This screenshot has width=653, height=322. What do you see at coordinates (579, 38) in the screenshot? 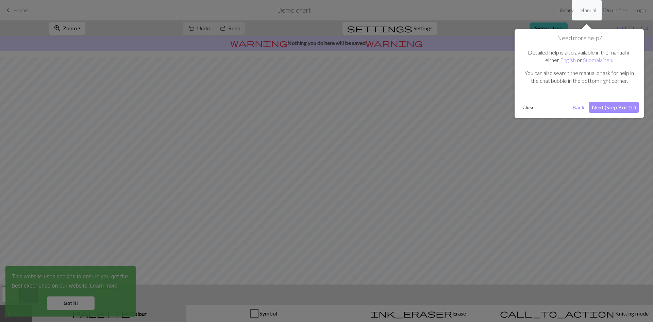
I see `h1: Need more help?` at bounding box center [579, 38].